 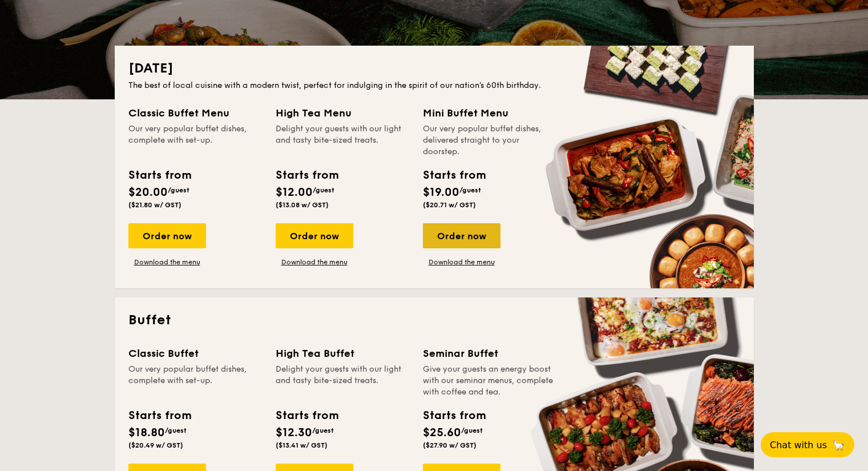 What do you see at coordinates (195, 354) in the screenshot?
I see `div: Classic Buffet` at bounding box center [195, 354].